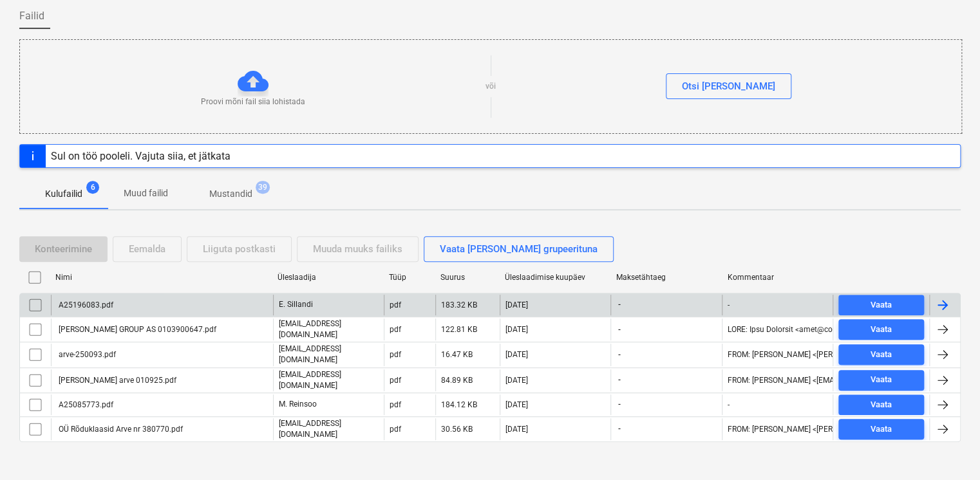 The image size is (980, 480). What do you see at coordinates (161, 277) in the screenshot?
I see `div: Nimi` at bounding box center [161, 277].